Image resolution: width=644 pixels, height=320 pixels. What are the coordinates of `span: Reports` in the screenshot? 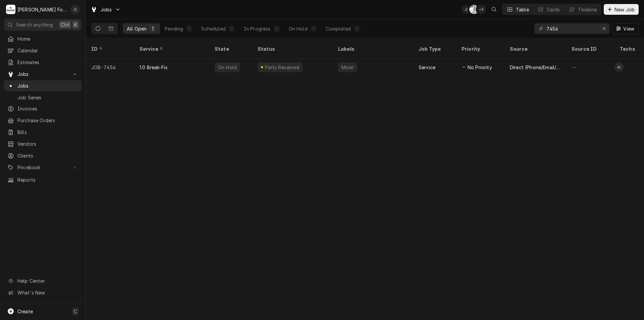 It's located at (48, 180).